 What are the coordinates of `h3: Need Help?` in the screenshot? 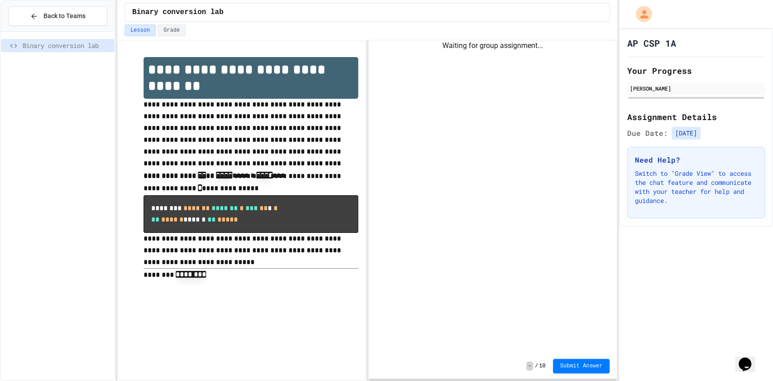 It's located at (696, 160).